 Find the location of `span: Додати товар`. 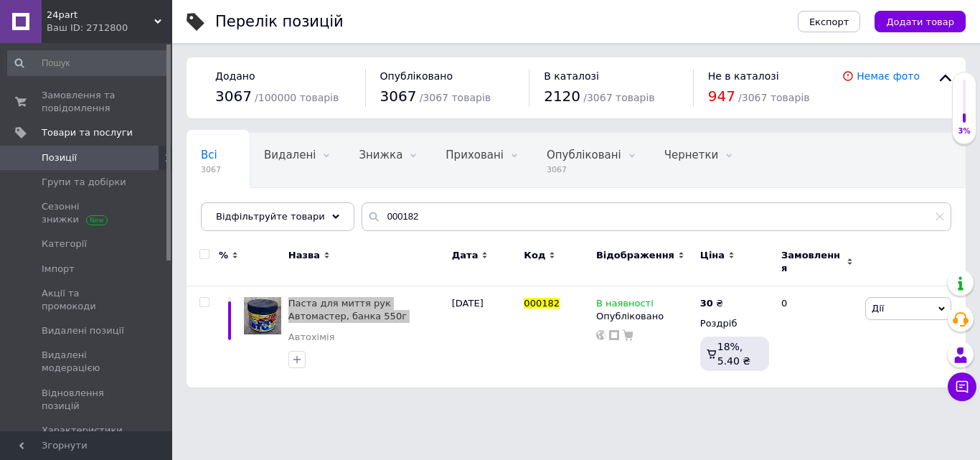

span: Додати товар is located at coordinates (919, 21).